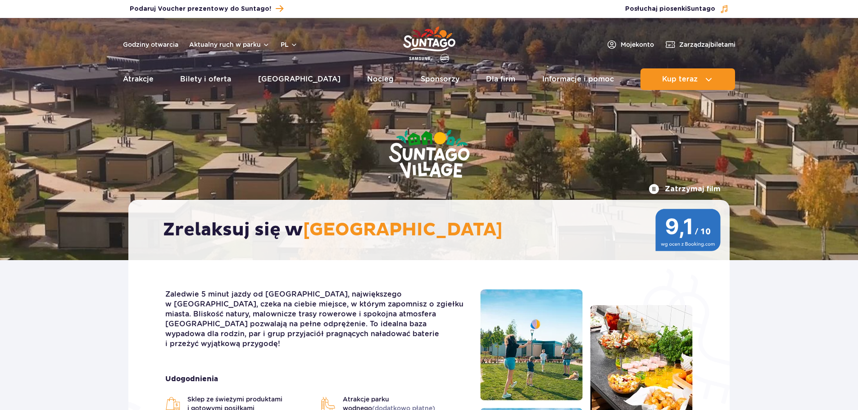 The height and width of the screenshot is (410, 858). I want to click on h2: Zrelaksuj się w, so click(433, 230).